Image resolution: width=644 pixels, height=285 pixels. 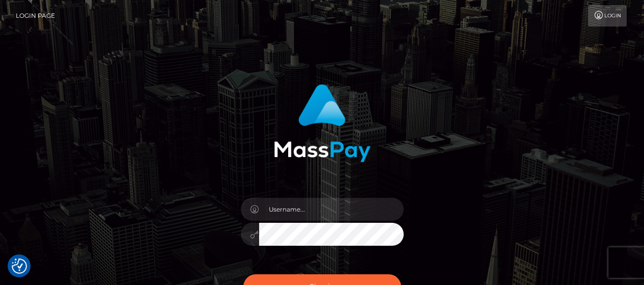 What do you see at coordinates (322, 123) in the screenshot?
I see `img: MassPay Login` at bounding box center [322, 123].